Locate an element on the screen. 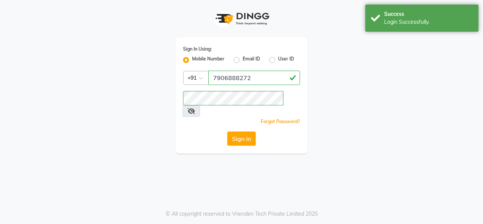  label: Mobile Number is located at coordinates (208, 60).